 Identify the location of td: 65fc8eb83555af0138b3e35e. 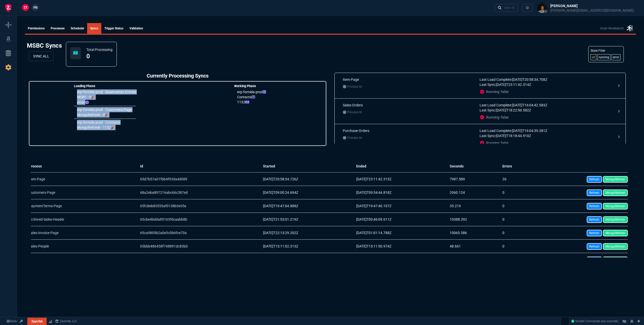
(198, 206).